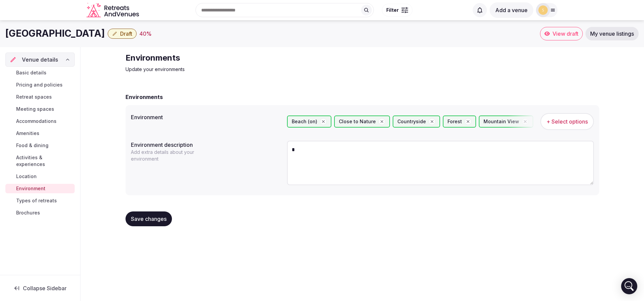 This screenshot has height=301, width=644. What do you see at coordinates (27, 133) in the screenshot?
I see `span: Amenities` at bounding box center [27, 133].